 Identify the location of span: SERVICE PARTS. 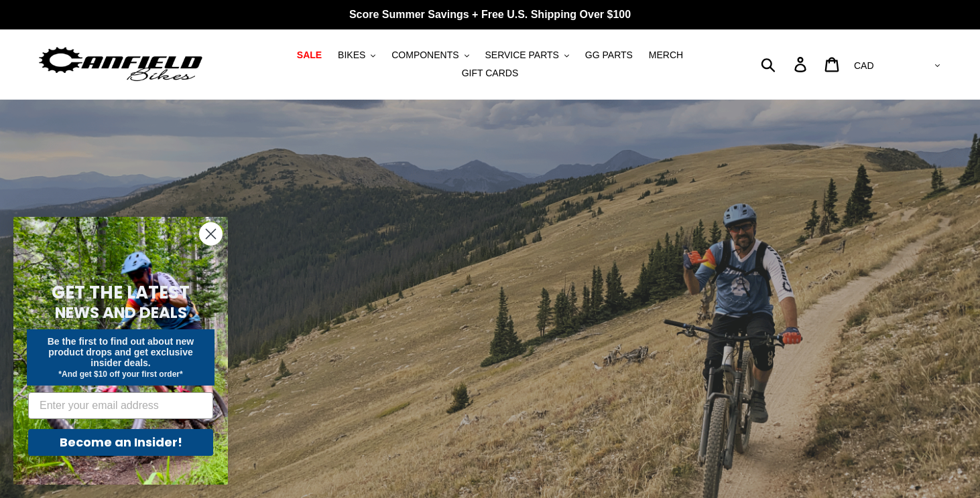
(521, 55).